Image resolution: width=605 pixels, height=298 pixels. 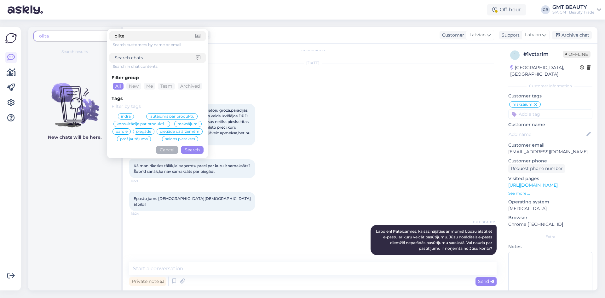 I want to click on p: Customer email, so click(x=551, y=145).